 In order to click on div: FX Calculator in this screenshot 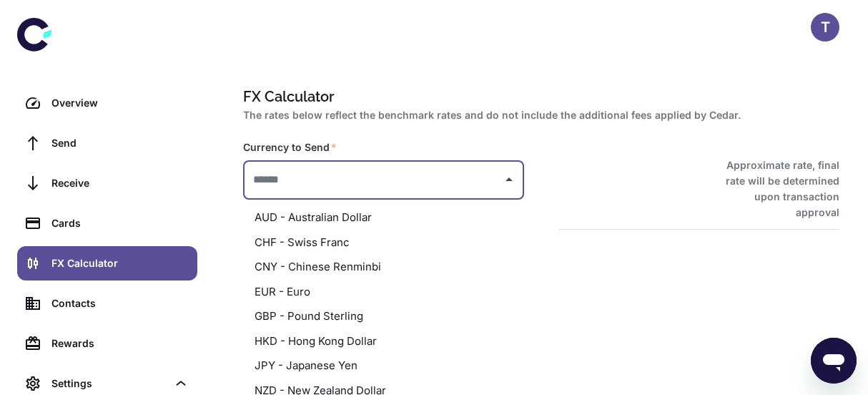, I will do `click(120, 263)`.